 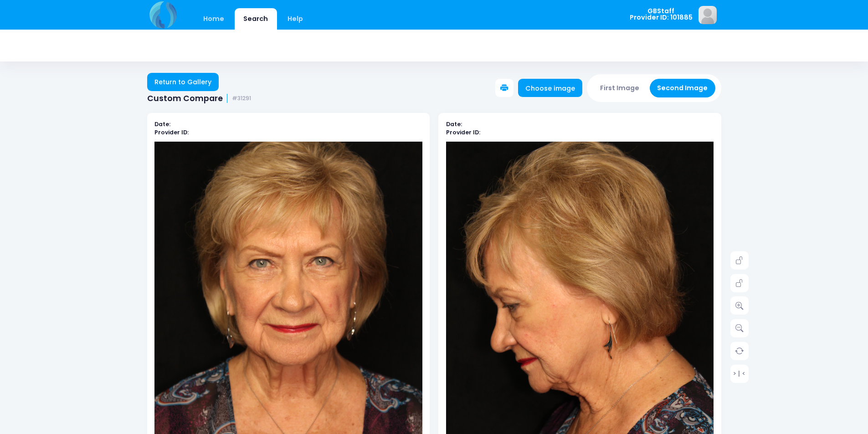 What do you see at coordinates (620, 88) in the screenshot?
I see `button: First Image` at bounding box center [620, 88].